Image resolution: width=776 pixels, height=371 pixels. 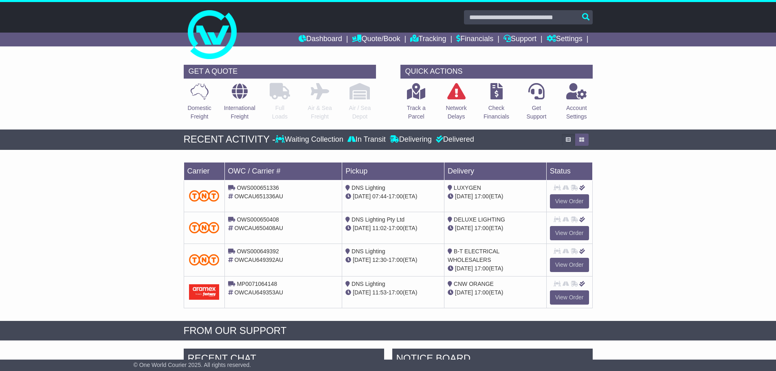 What do you see at coordinates (565, 40) in the screenshot?
I see `a: Settings` at bounding box center [565, 40].